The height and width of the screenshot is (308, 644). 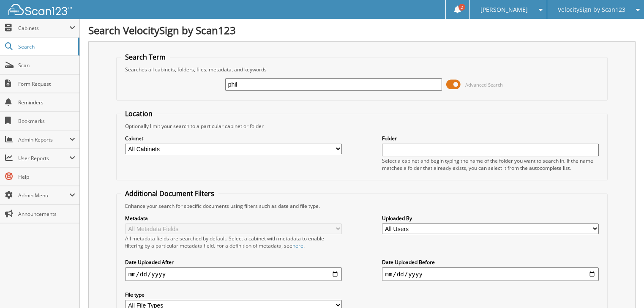 I want to click on span: Search, so click(x=46, y=46).